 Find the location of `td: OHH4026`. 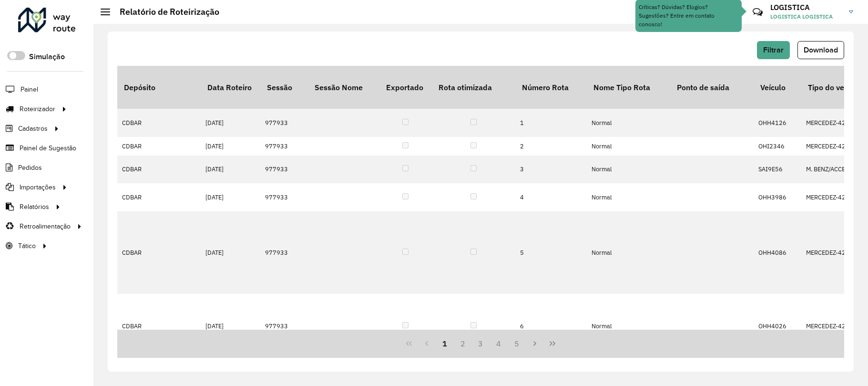

td: OHH4026 is located at coordinates (778, 326).